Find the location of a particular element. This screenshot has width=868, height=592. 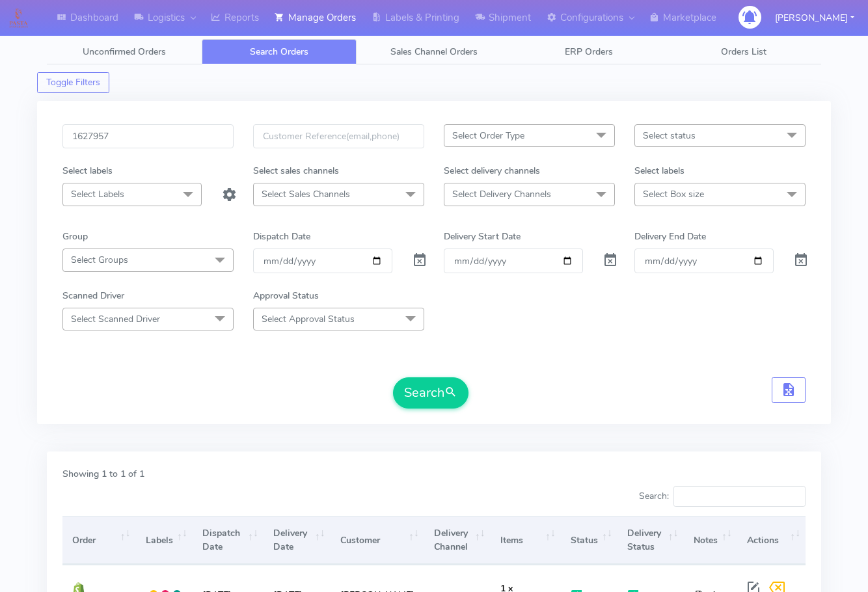

th: Labels: activate to sort column ascending is located at coordinates (164, 540).